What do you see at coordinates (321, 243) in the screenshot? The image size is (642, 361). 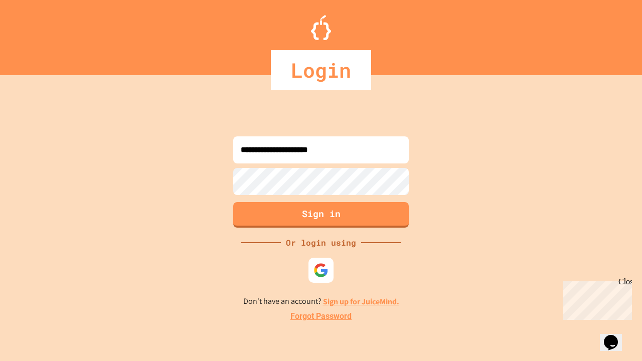 I see `div: Or login using` at bounding box center [321, 243].